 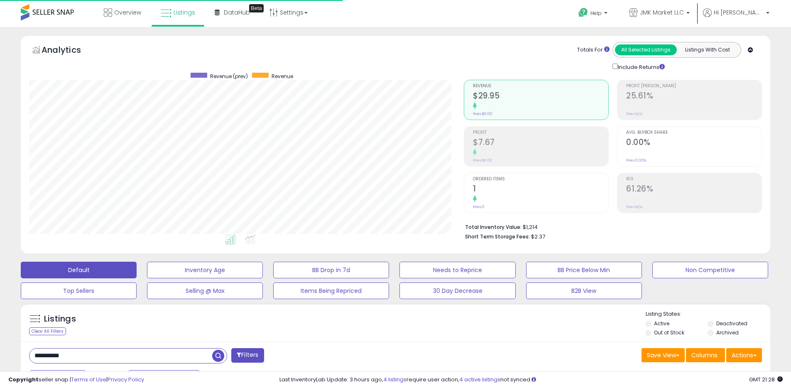 I want to click on button: BB Drop in 7d, so click(x=331, y=270).